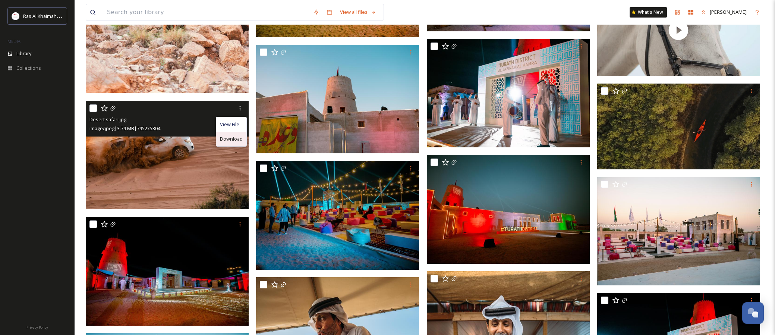  Describe the element at coordinates (231, 139) in the screenshot. I see `span: Download` at that location.